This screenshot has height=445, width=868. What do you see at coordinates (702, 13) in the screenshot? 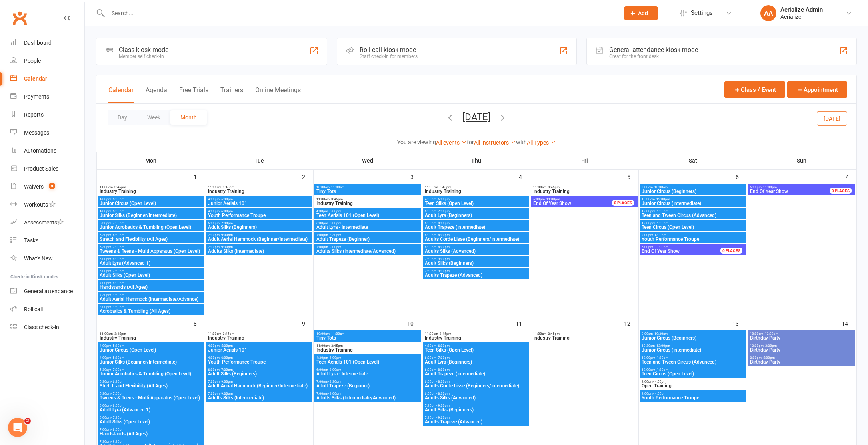
I see `span: Settings` at bounding box center [702, 13].